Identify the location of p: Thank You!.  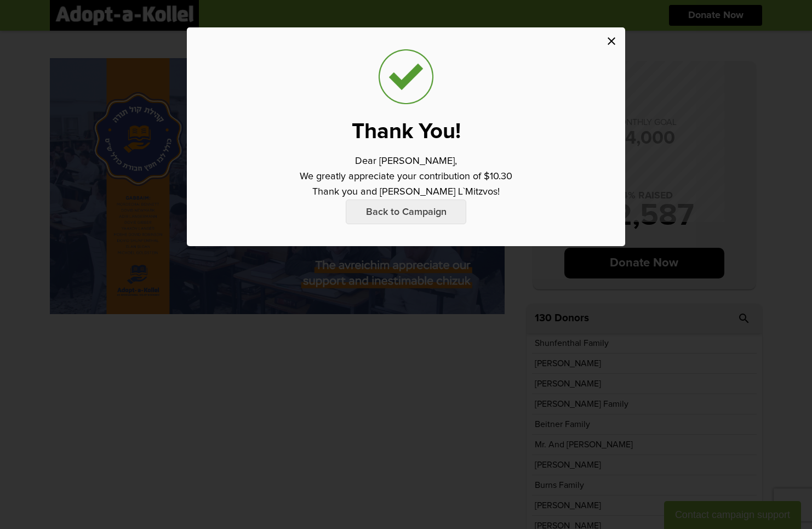
(406, 132).